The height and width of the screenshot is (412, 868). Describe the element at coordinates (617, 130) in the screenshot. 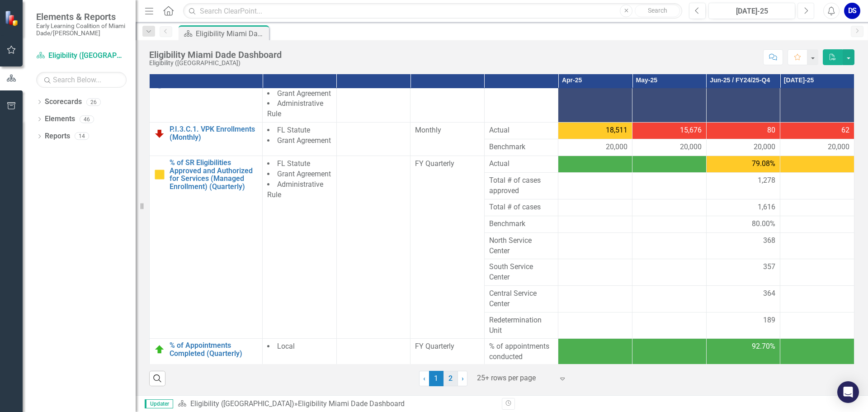

I see `span: 18,511` at that location.